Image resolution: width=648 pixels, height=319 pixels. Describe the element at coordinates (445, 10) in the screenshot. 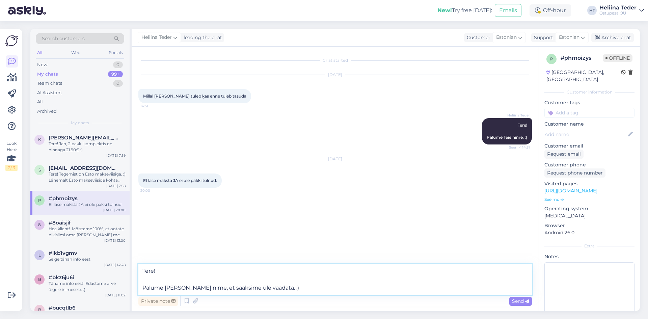

I see `b: New!` at that location.